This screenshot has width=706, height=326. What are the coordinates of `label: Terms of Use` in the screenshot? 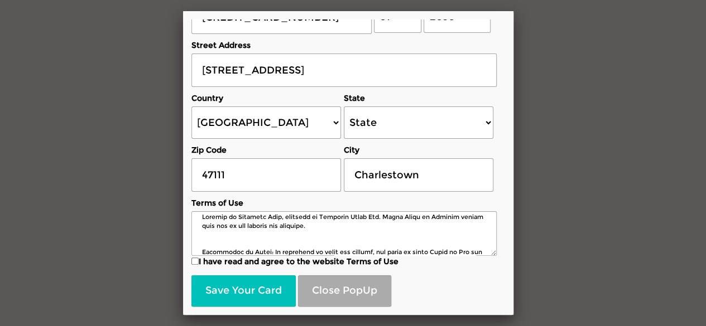 It's located at (344, 203).